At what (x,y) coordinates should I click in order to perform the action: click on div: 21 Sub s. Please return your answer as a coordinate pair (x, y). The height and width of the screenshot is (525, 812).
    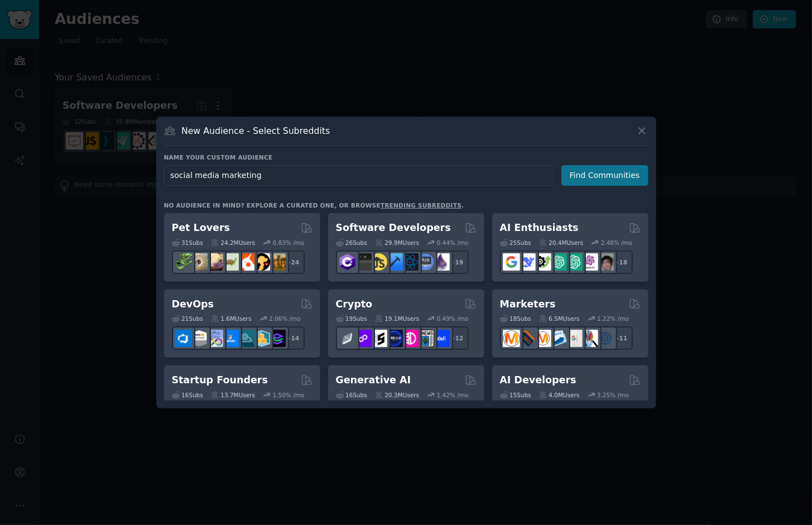
    Looking at the image, I should click on (187, 319).